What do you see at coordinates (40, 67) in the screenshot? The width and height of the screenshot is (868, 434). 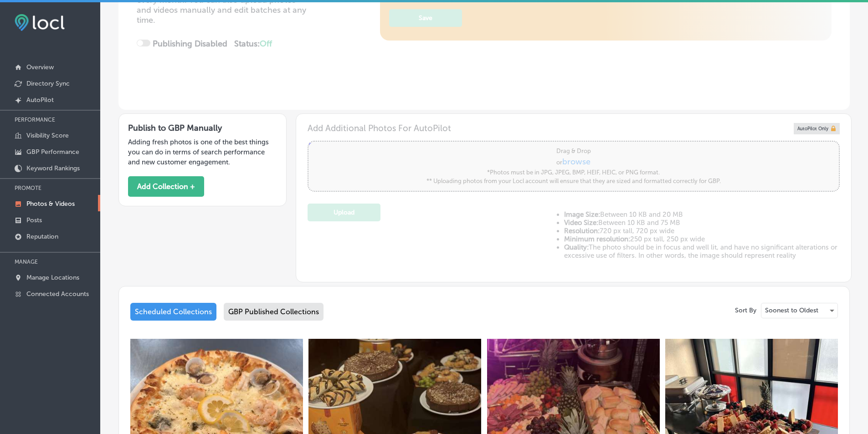 I see `p: Overview` at bounding box center [40, 67].